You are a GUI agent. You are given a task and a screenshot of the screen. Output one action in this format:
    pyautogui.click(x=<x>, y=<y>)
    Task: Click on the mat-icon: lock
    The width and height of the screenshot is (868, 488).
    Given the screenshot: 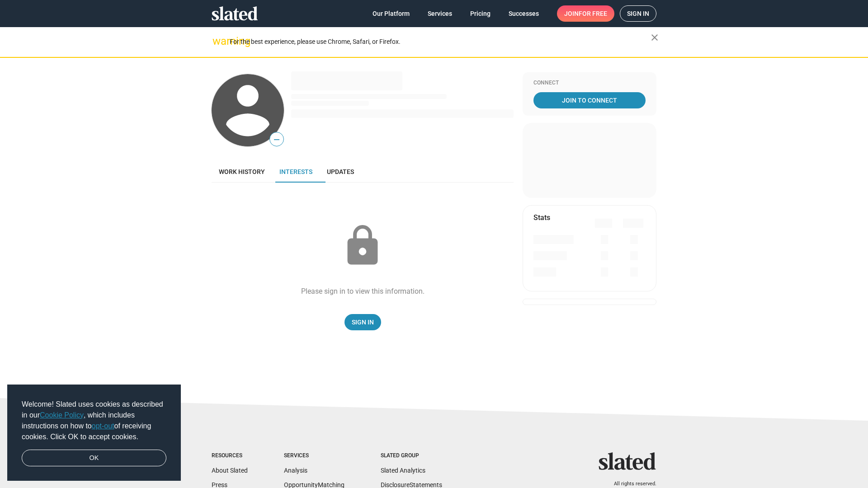 What is the action you would take?
    pyautogui.click(x=362, y=246)
    